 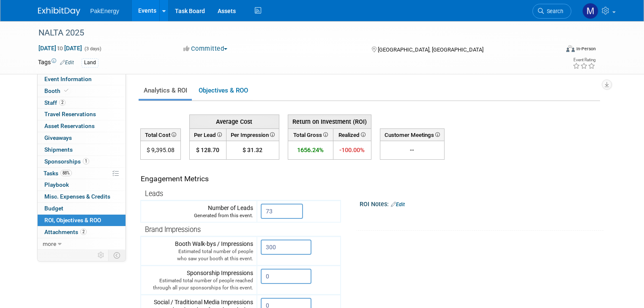 What do you see at coordinates (198, 216) in the screenshot?
I see `div: Generated from this event.` at bounding box center [198, 216].